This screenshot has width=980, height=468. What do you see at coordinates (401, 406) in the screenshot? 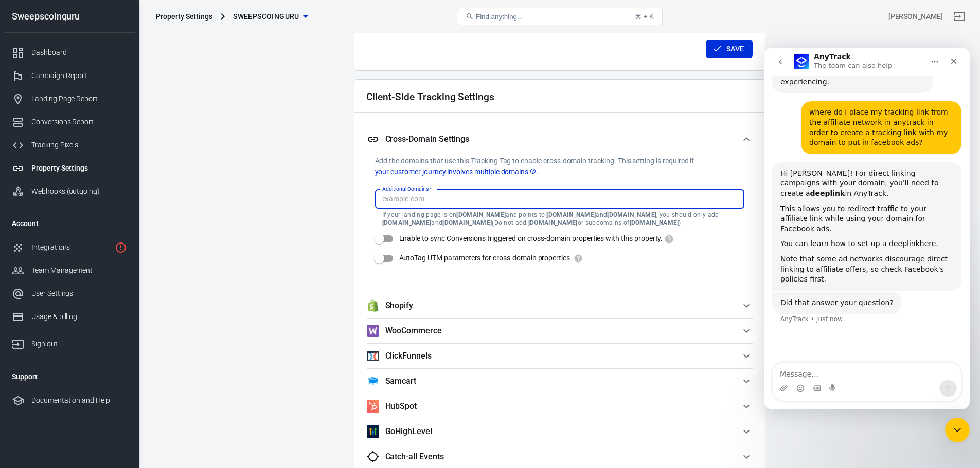
I see `h5: HubSpot` at bounding box center [401, 406].